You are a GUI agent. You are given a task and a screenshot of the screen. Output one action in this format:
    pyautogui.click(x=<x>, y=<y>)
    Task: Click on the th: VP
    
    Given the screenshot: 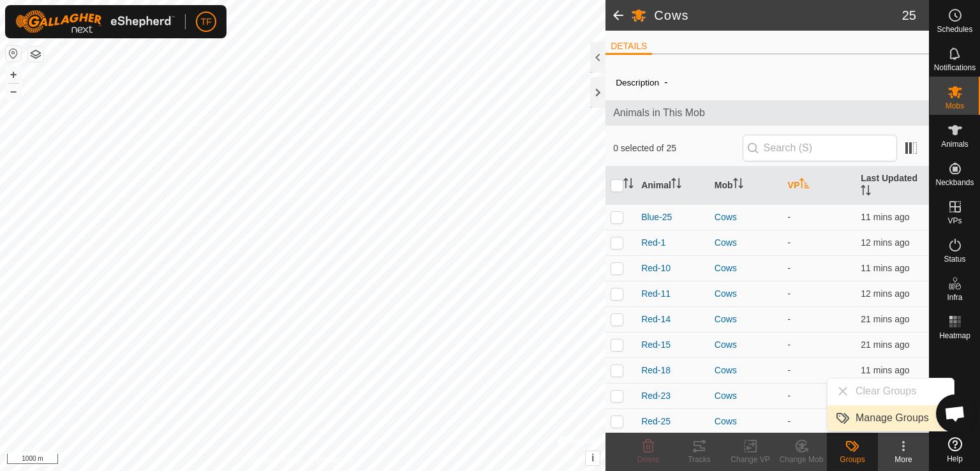 What is the action you would take?
    pyautogui.click(x=819, y=186)
    